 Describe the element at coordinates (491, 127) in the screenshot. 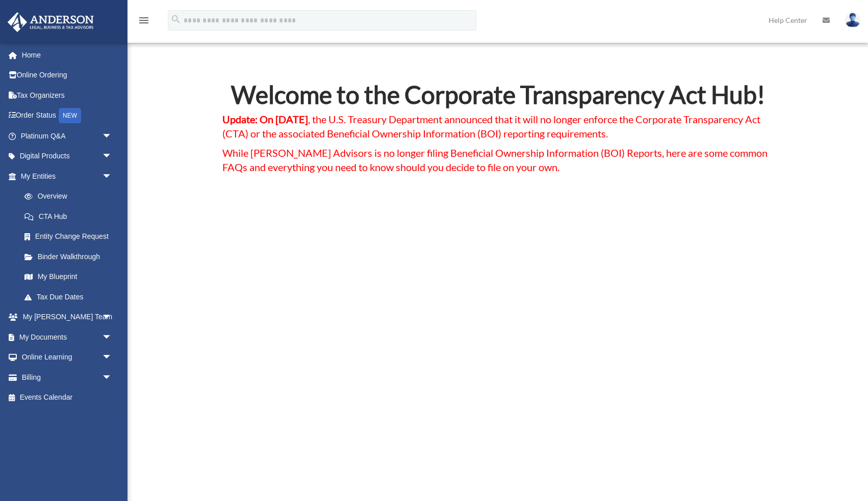

I see `span: , the U.S. Treasury Department announced that it will no longer enforce the Corporate Transparenc...` at that location.